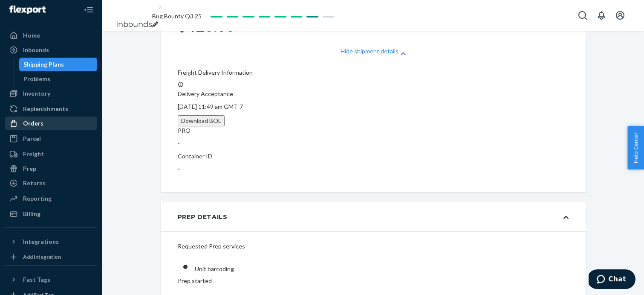 The image size is (644, 295). Describe the element at coordinates (373, 156) in the screenshot. I see `p: Container ID` at that location.